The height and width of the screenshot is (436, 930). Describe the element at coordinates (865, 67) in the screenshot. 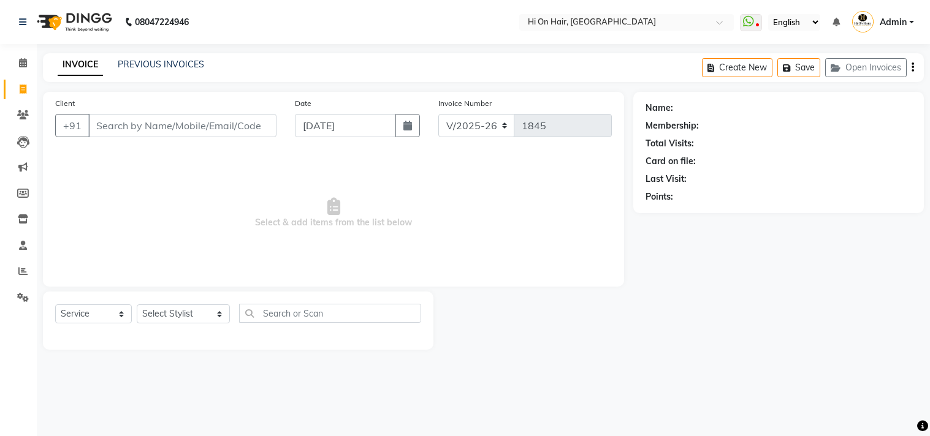

I see `button: Open Invoices` at that location.